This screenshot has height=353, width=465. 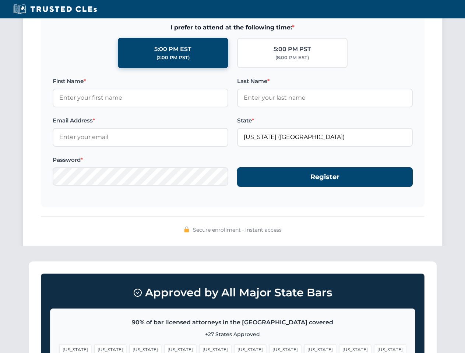 I want to click on h3: Approved by All Major State Bars, so click(x=233, y=293).